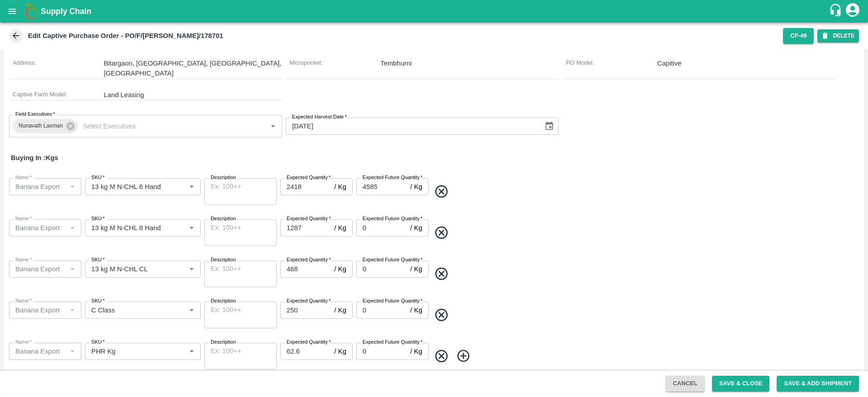 Image resolution: width=868 pixels, height=397 pixels. What do you see at coordinates (333, 63) in the screenshot?
I see `h6: Micropocket :` at bounding box center [333, 63].